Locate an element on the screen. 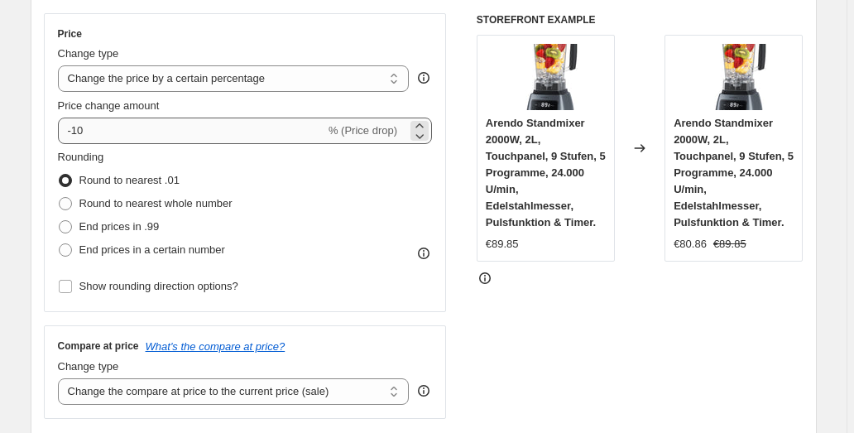 The width and height of the screenshot is (854, 433). span: End prices in .99 is located at coordinates (119, 226).